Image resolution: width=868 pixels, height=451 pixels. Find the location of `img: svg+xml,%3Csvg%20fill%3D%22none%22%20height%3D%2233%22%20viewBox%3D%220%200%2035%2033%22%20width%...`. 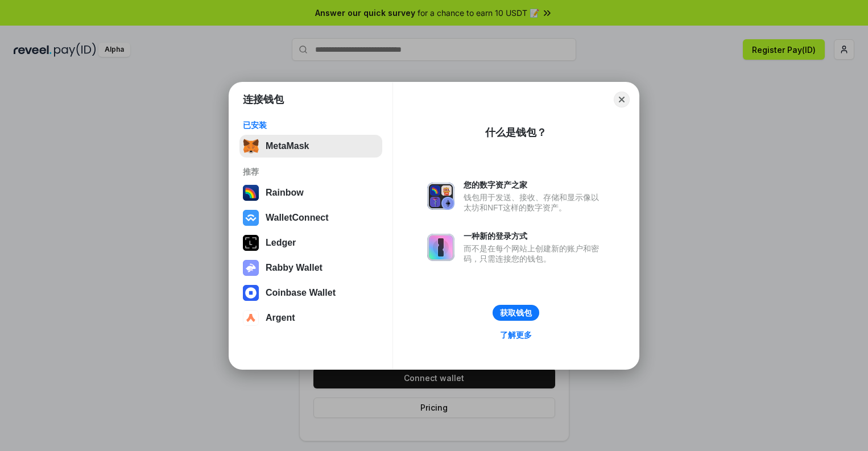

img: svg+xml,%3Csvg%20fill%3D%22none%22%20height%3D%2233%22%20viewBox%3D%220%200%2035%2033%22%20width%... is located at coordinates (251, 146).